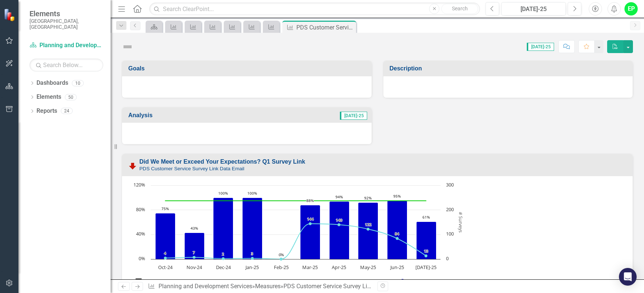 This screenshot has height=293, width=644. Describe the element at coordinates (449, 233) in the screenshot. I see `text: 100` at that location.